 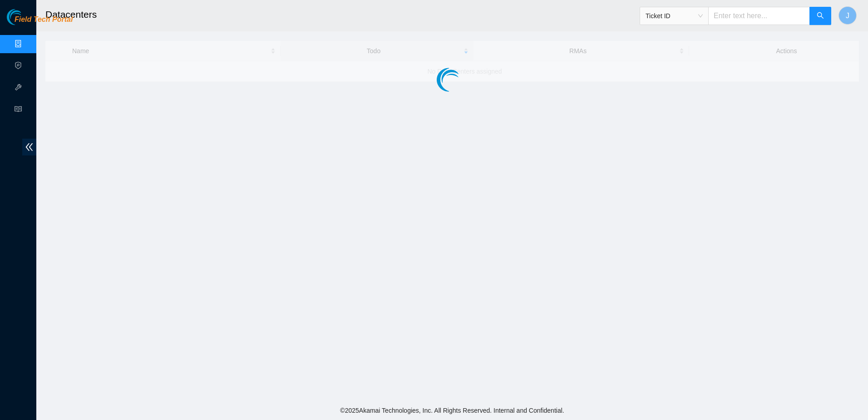 I want to click on span: search, so click(x=820, y=16).